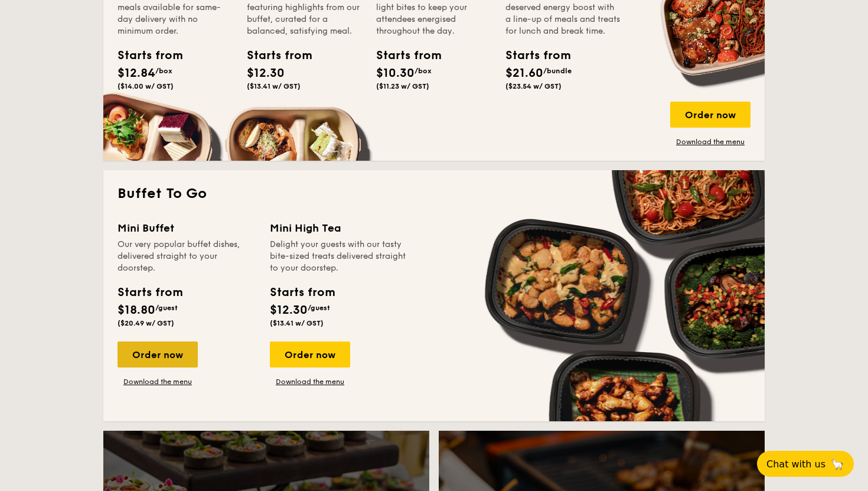  Describe the element at coordinates (403, 86) in the screenshot. I see `span: ($11.23 w/ GST)` at that location.